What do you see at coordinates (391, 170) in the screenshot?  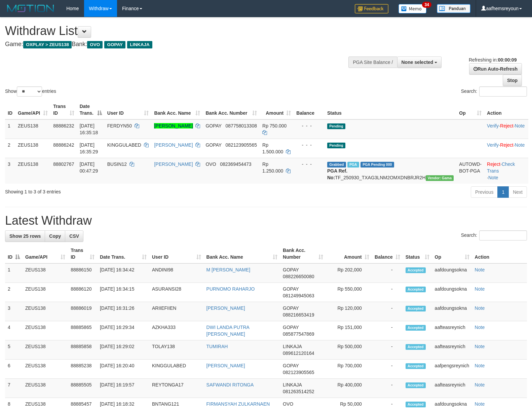 I see `td: TF_250930_TXAG3LNM2OMXDNBRJR2H` at bounding box center [391, 170].